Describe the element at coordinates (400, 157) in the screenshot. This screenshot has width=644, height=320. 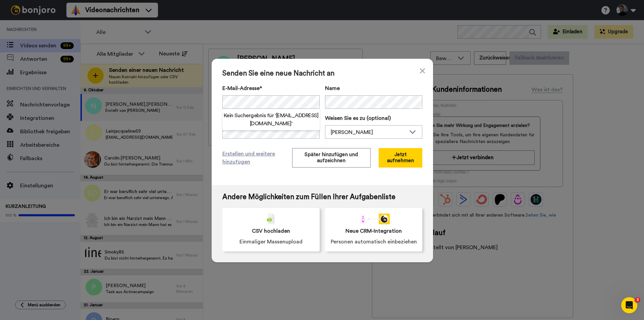
I see `font: Jetzt aufnehmen` at that location.